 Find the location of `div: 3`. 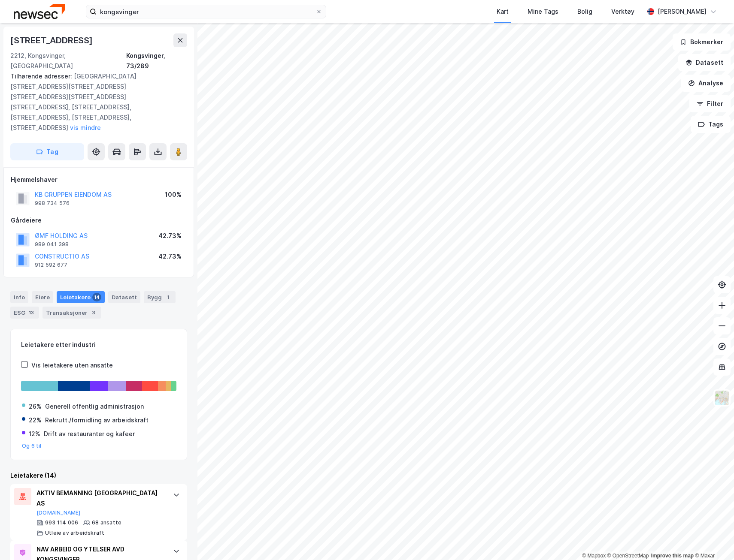

div: 3 is located at coordinates (93, 313).